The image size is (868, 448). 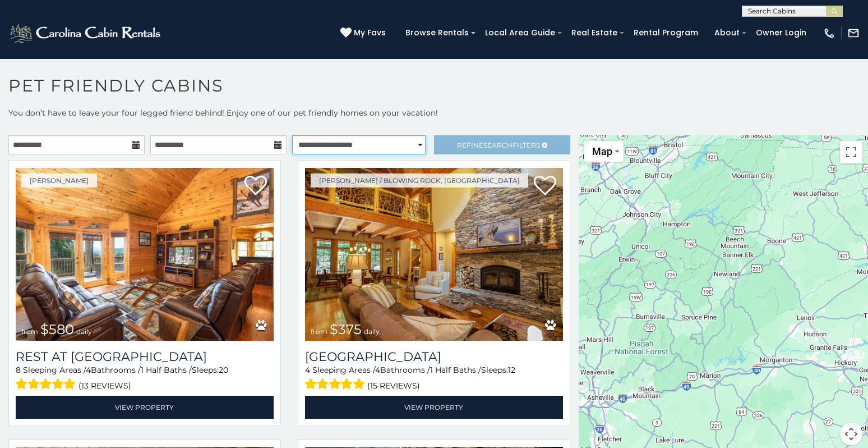 I want to click on h3: Rest at Mountain Crest, so click(x=144, y=356).